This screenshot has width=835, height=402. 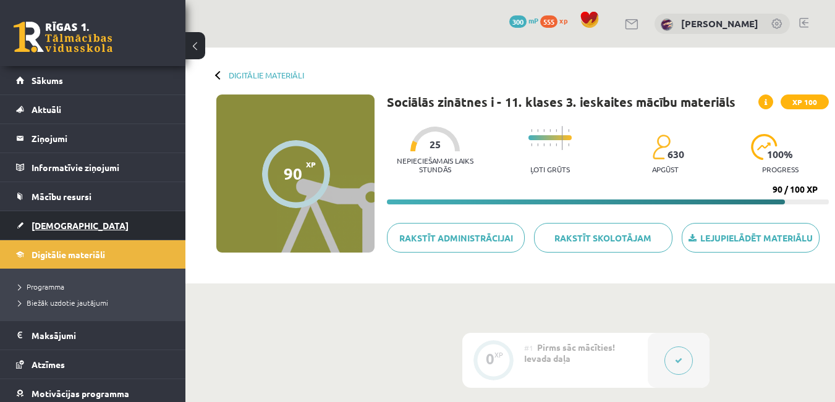 What do you see at coordinates (569, 353) in the screenshot?
I see `span: Pirms sāc mācīties! Ievada daļa` at bounding box center [569, 353].